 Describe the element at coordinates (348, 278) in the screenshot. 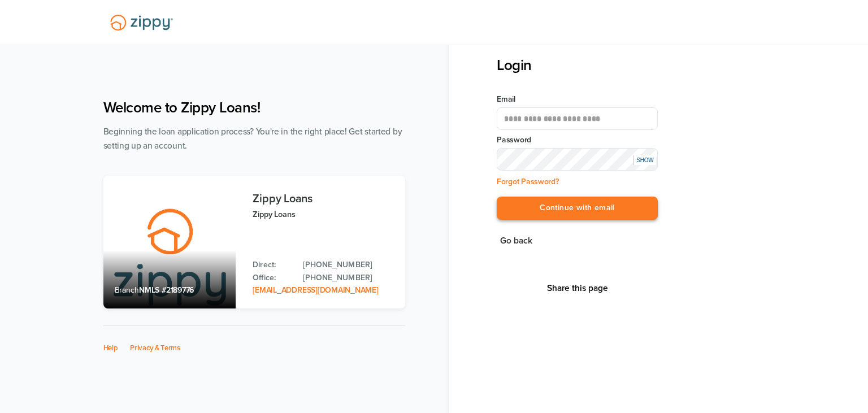

I see `a: Office Phone: 512-975-2947` at that location.